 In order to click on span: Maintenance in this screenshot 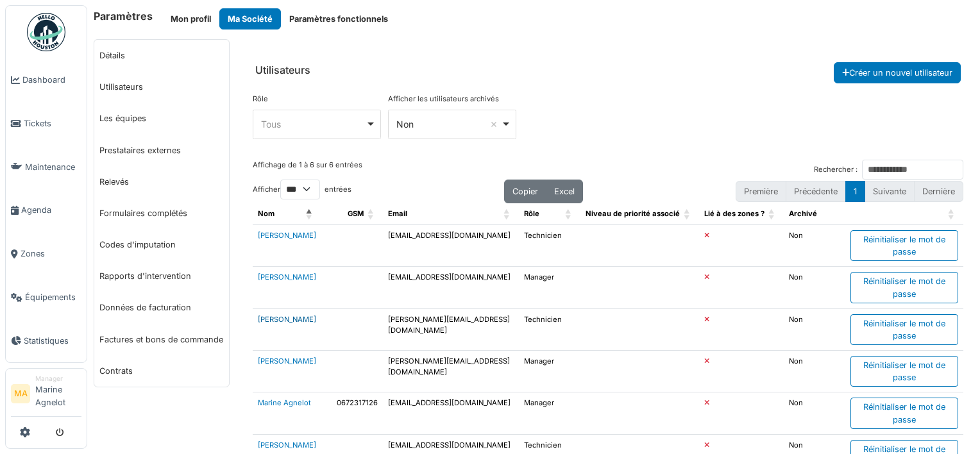, I will do `click(53, 167)`.